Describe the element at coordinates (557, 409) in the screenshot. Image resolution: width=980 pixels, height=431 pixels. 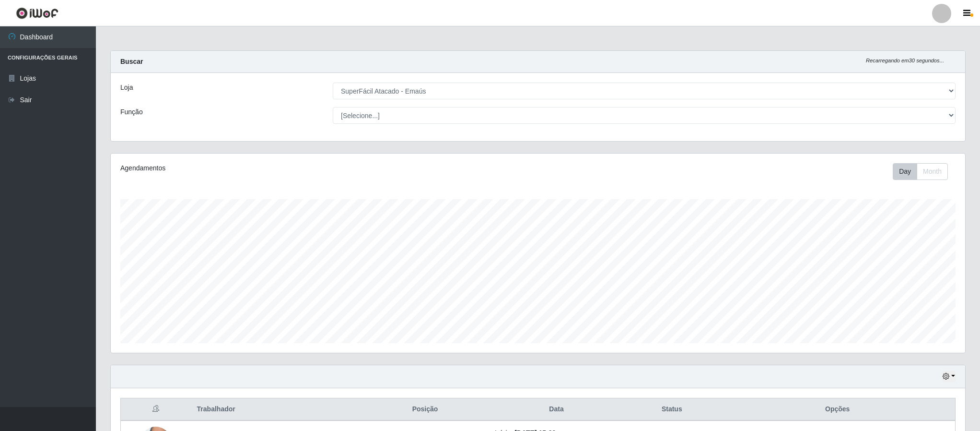
I see `th: Data` at that location.